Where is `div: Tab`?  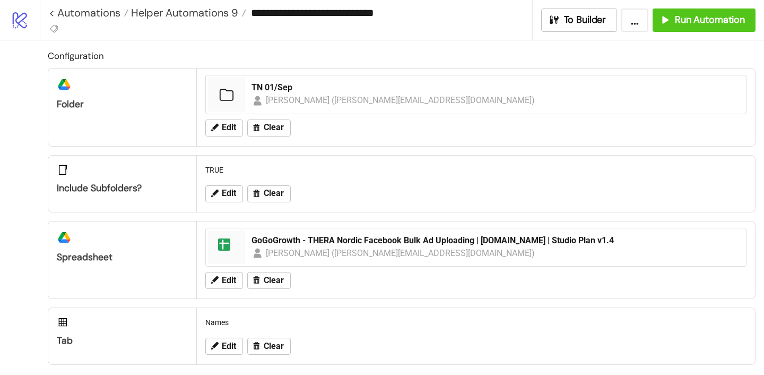 div: Tab is located at coordinates (122, 340).